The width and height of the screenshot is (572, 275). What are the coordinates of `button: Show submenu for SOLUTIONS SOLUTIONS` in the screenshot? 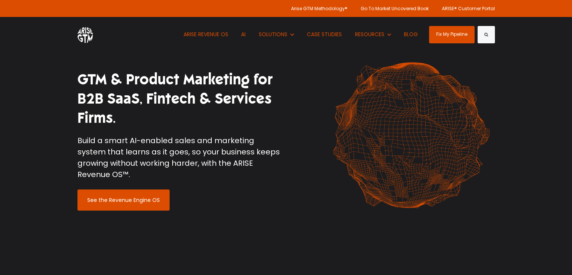 It's located at (276, 34).